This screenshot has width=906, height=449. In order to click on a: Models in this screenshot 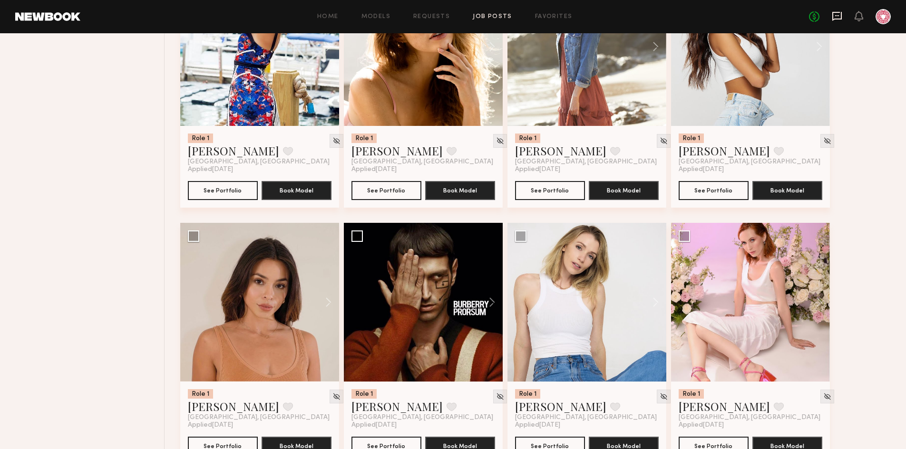, I will do `click(376, 17)`.